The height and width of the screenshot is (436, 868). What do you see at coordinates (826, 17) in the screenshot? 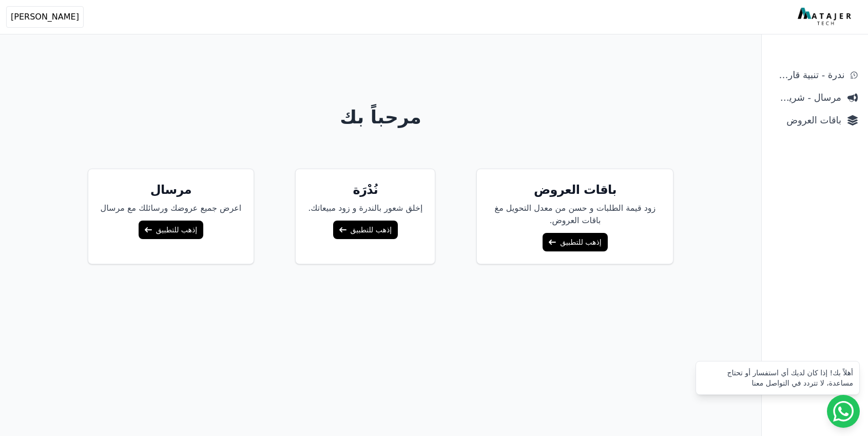
I see `img: MatajerTech Logo` at bounding box center [826, 17].